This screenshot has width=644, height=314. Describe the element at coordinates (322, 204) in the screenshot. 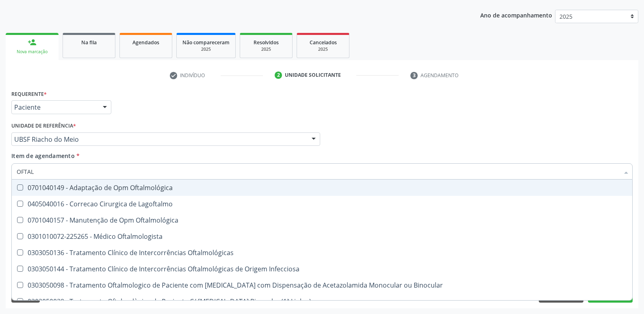

I see `div: 0405040016 - Correcao Cirurgica de Lagoftalmo` at that location.